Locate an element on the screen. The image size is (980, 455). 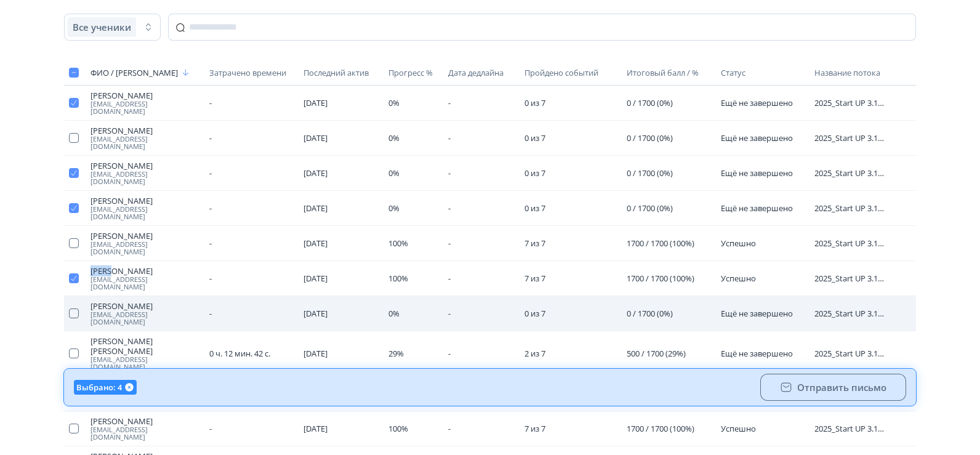
button: Затрачено времени is located at coordinates (248, 73).